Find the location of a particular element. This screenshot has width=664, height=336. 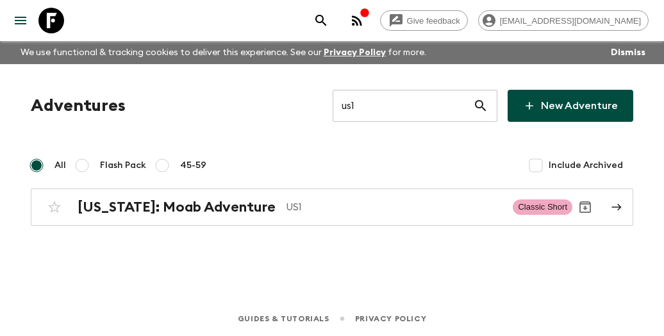

button: Dismiss is located at coordinates (628, 53).